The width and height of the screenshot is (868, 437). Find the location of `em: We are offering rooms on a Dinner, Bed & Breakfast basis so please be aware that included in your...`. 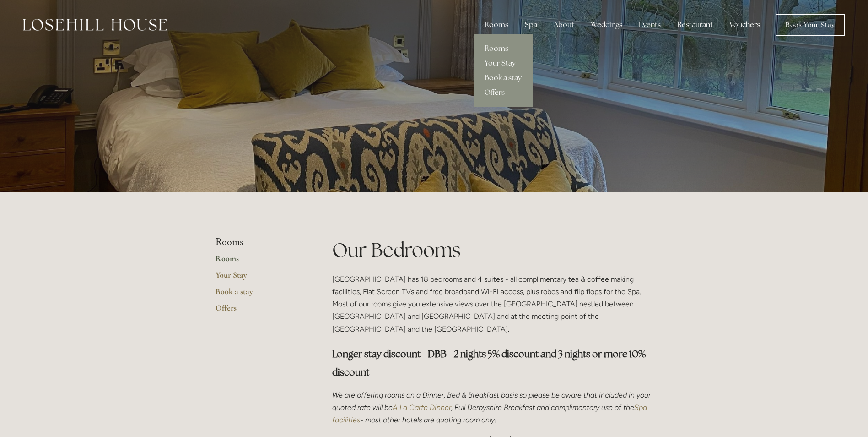

em: We are offering rooms on a Dinner, Bed & Breakfast basis so please be aware that included in your... is located at coordinates (492, 401).